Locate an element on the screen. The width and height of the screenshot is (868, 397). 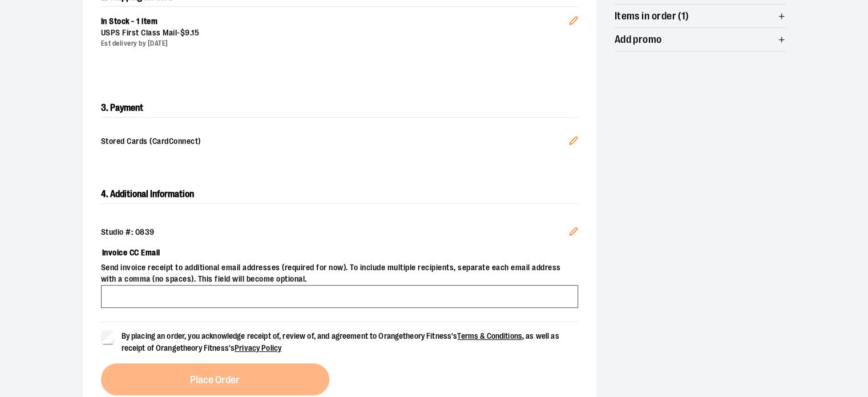
div: Studio #: 0839 is located at coordinates (339, 232).